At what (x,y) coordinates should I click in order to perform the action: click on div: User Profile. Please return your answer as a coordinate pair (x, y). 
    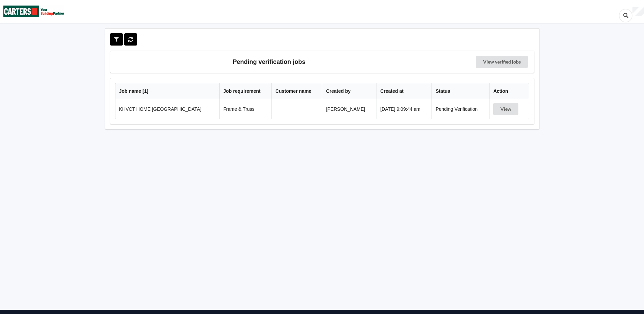
    Looking at the image, I should click on (638, 12).